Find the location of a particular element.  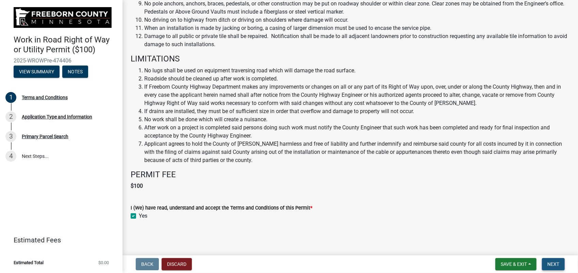

button: Back is located at coordinates (147, 264).